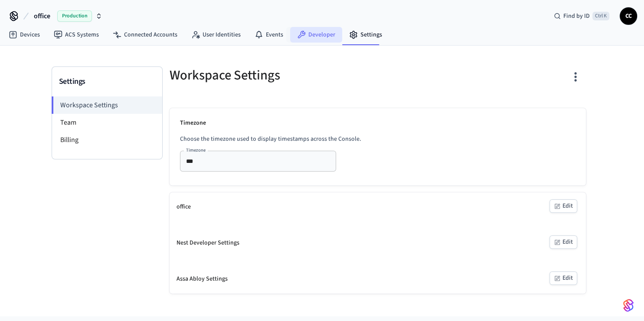  What do you see at coordinates (107, 122) in the screenshot?
I see `li: Team` at bounding box center [107, 122].